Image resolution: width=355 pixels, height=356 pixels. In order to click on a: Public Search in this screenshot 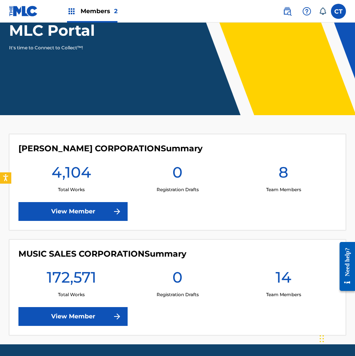, I will do `click(288, 11)`.